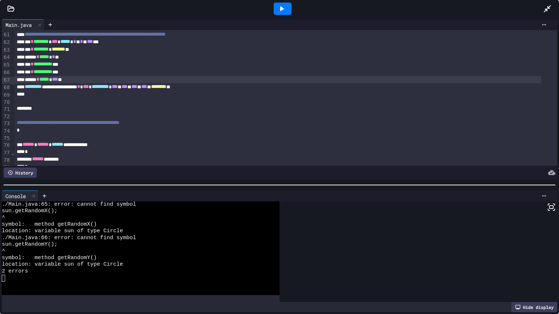 This screenshot has width=559, height=314. I want to click on div: 73, so click(6, 124).